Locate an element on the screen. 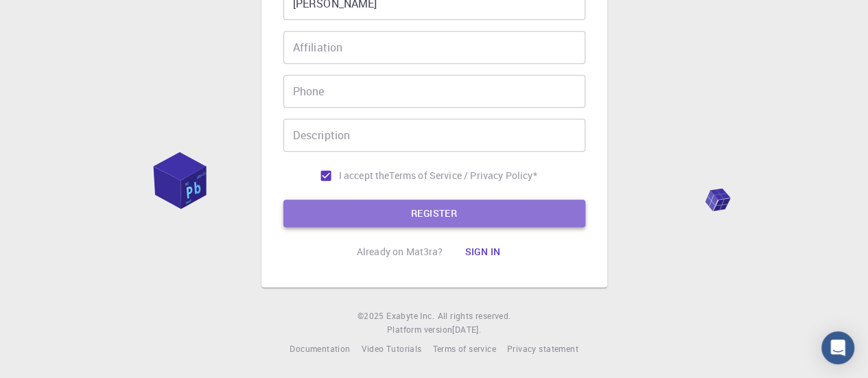 The width and height of the screenshot is (868, 378). span: © 2025 is located at coordinates (372, 317).